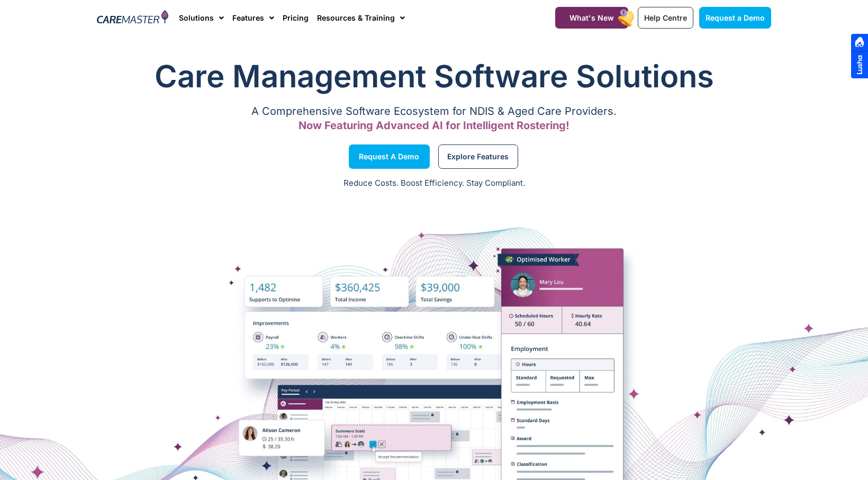  Describe the element at coordinates (133, 18) in the screenshot. I see `img: CareMaster Logo` at that location.